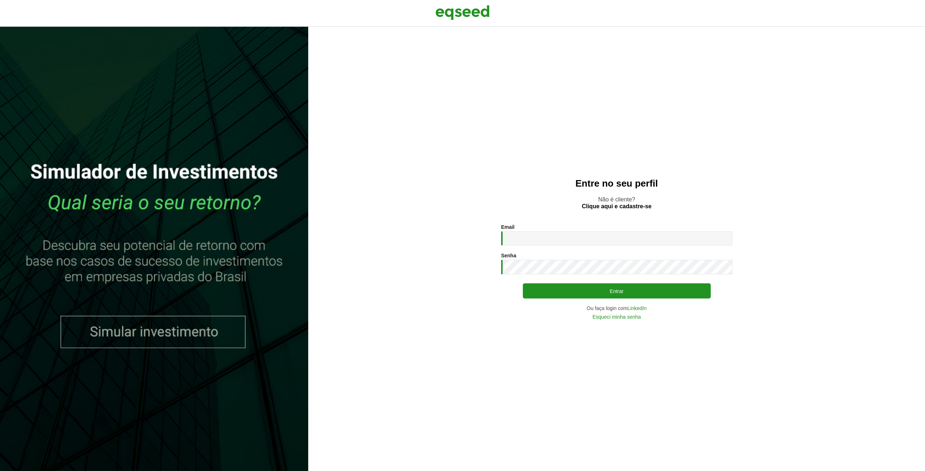  I want to click on div: Ou faça login com, so click(617, 308).